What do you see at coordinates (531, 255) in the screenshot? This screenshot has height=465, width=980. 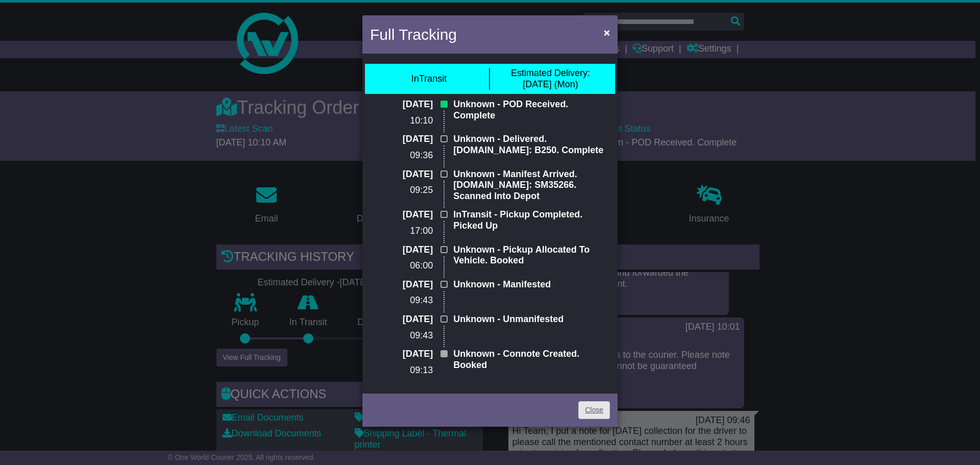 I see `p: Unknown - Pickup Allocated To Vehicle. Booked` at bounding box center [531, 255].